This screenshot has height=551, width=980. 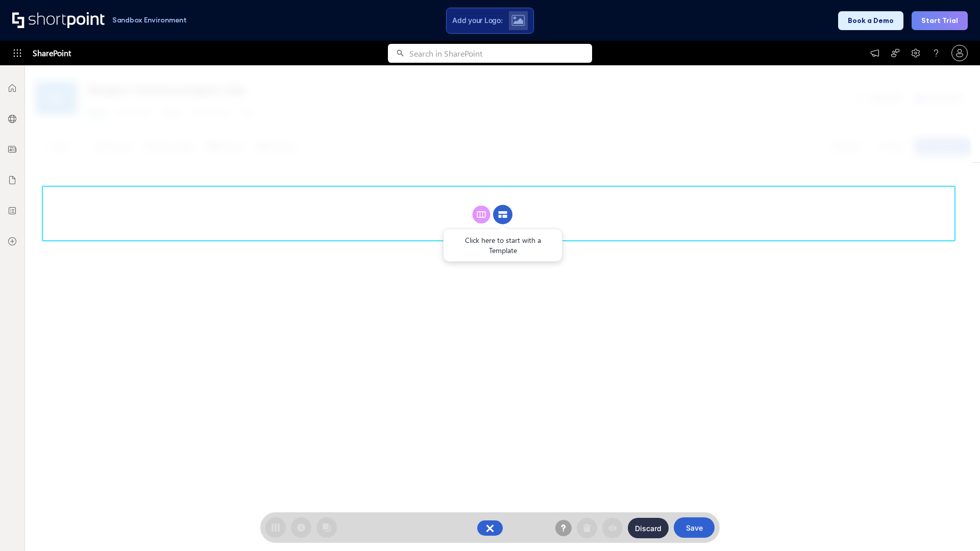 What do you see at coordinates (477, 21) in the screenshot?
I see `span: Add your Logo:` at bounding box center [477, 21].